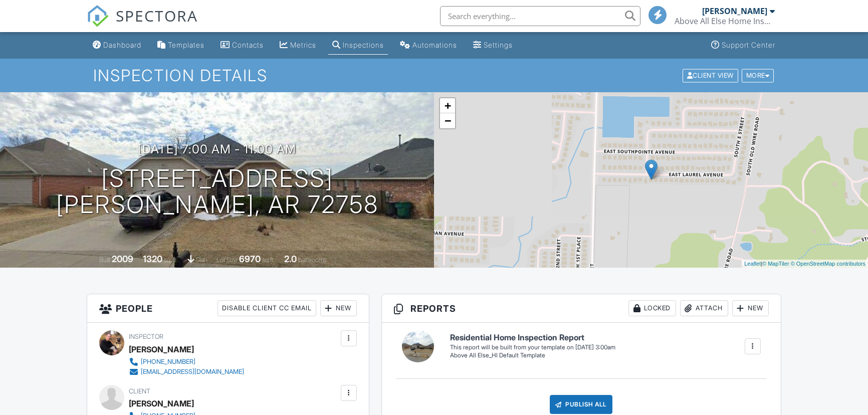 Image resolution: width=868 pixels, height=415 pixels. I want to click on div: 2.0, so click(291, 259).